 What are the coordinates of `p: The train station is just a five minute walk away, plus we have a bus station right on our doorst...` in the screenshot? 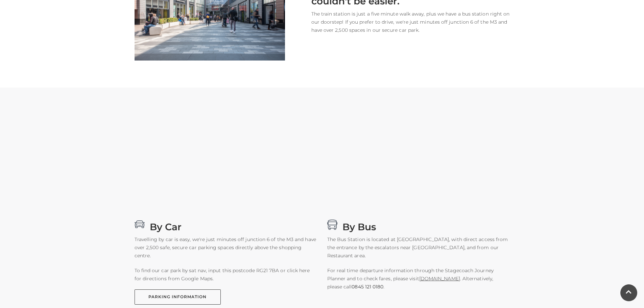 It's located at (402, 22).